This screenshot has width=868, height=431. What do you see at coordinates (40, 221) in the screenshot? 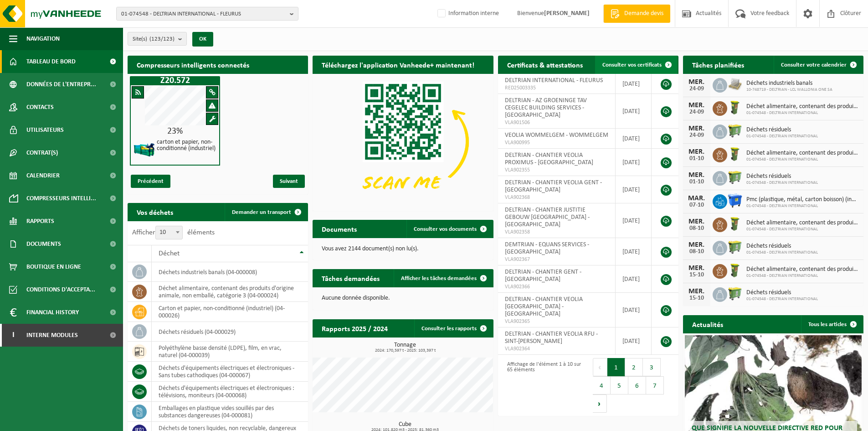
I see `span: Rapports` at bounding box center [40, 221].